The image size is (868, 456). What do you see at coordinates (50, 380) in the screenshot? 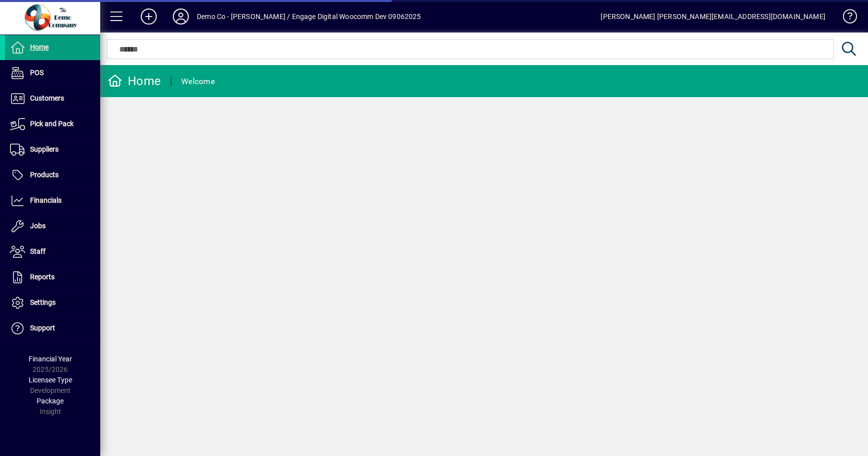
I see `span: Licensee Type` at bounding box center [50, 380].